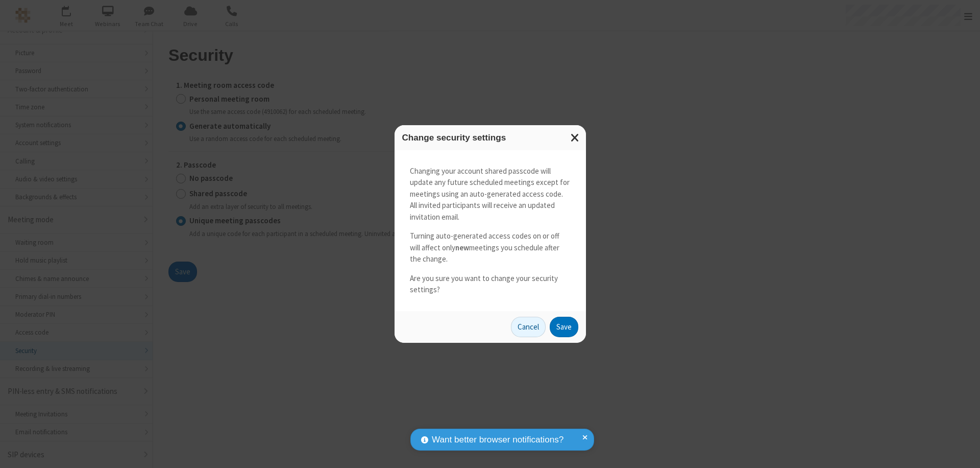  Describe the element at coordinates (462, 247) in the screenshot. I see `strong: new` at that location.